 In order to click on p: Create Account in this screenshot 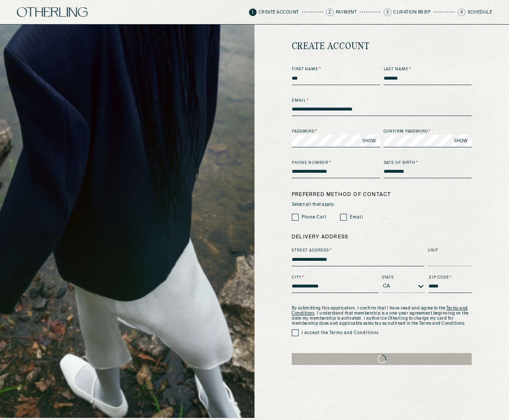, I will do `click(278, 12)`.